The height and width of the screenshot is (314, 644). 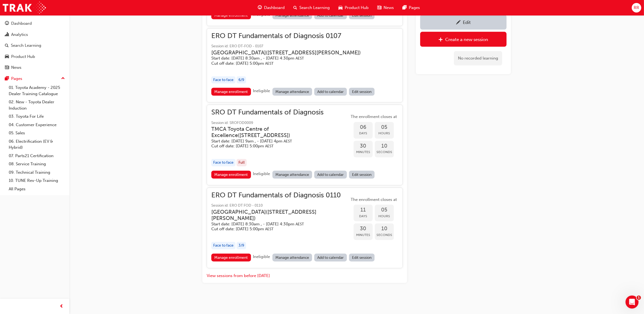 What do you see at coordinates (34, 78) in the screenshot?
I see `button: Pages` at bounding box center [34, 78].